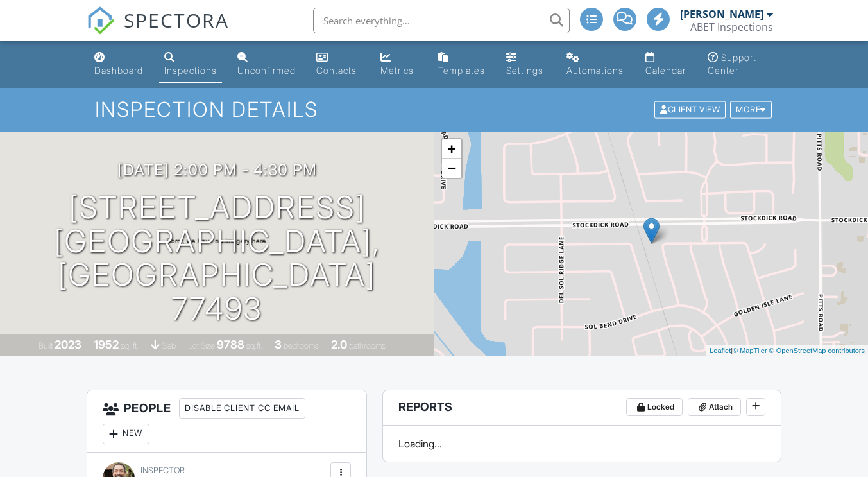 This screenshot has width=868, height=477. Describe the element at coordinates (690, 109) in the screenshot. I see `div: Client View` at that location.